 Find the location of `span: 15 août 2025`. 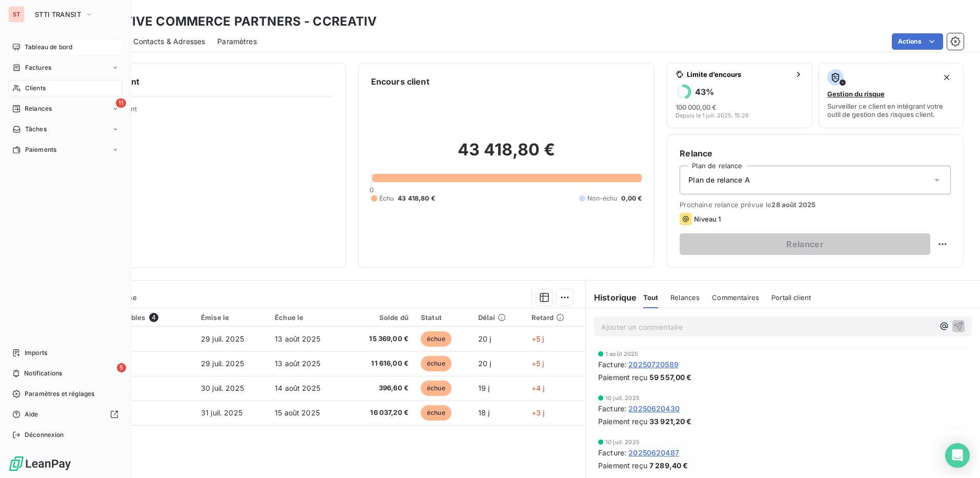

span: 15 août 2025 is located at coordinates (297, 412).